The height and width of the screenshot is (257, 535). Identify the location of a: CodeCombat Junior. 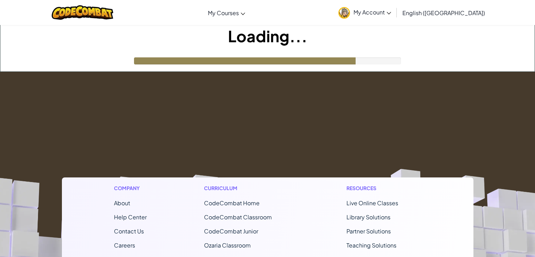
(231, 231).